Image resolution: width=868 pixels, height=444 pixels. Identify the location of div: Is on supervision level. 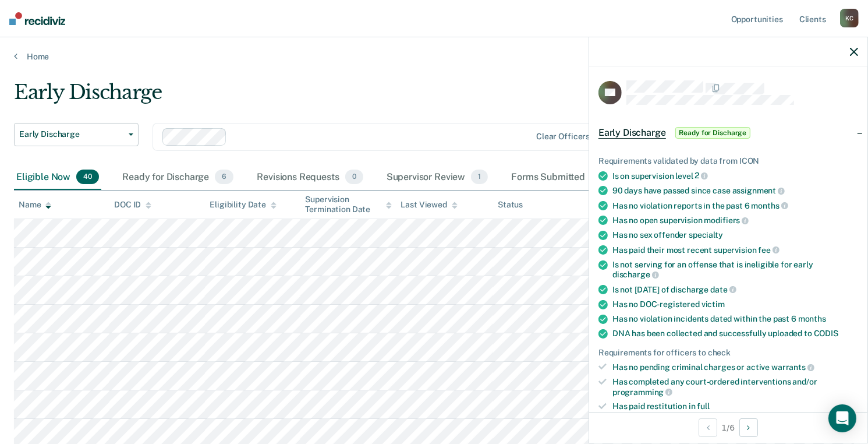
(735, 176).